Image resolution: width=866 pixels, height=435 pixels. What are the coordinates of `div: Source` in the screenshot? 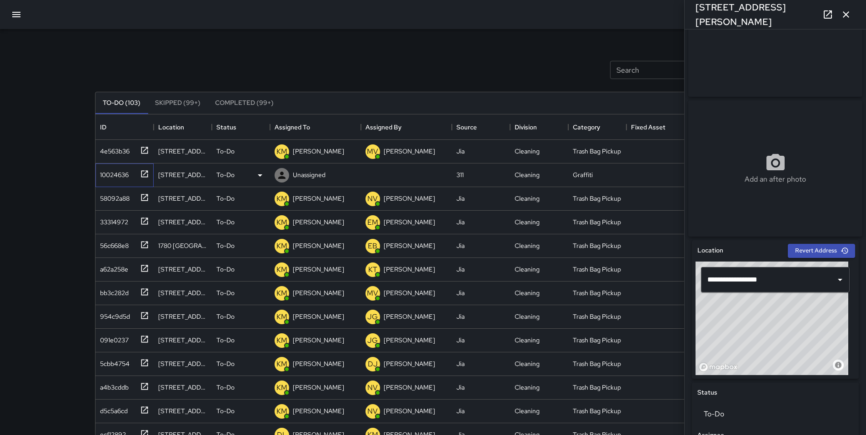 It's located at (466, 127).